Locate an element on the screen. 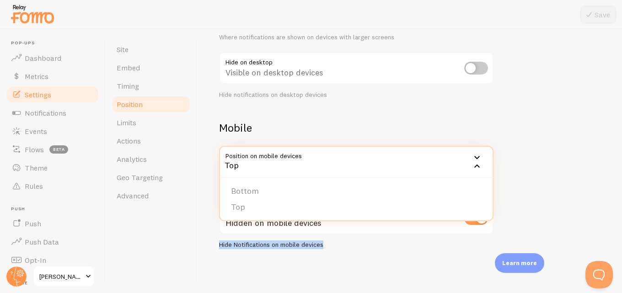 The width and height of the screenshot is (622, 293). span: Advanced is located at coordinates (133, 196).